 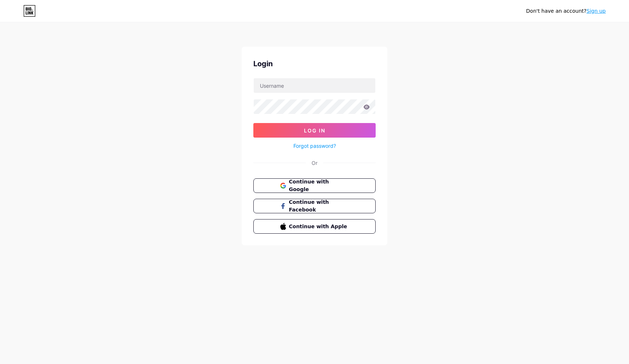 I want to click on button: Log In, so click(x=314, y=130).